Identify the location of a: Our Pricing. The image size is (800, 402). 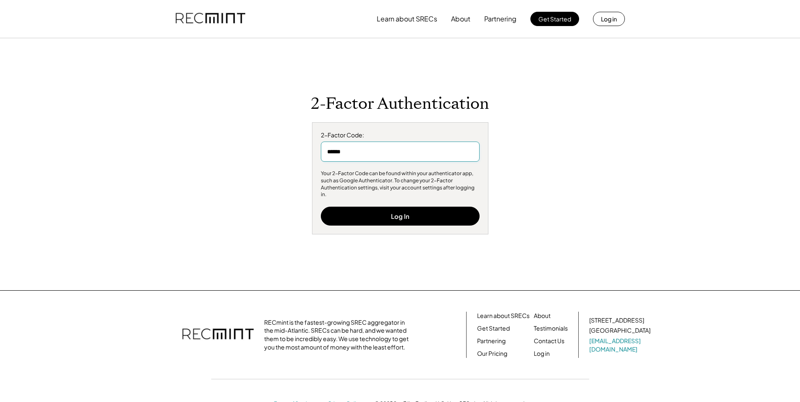
(492, 354).